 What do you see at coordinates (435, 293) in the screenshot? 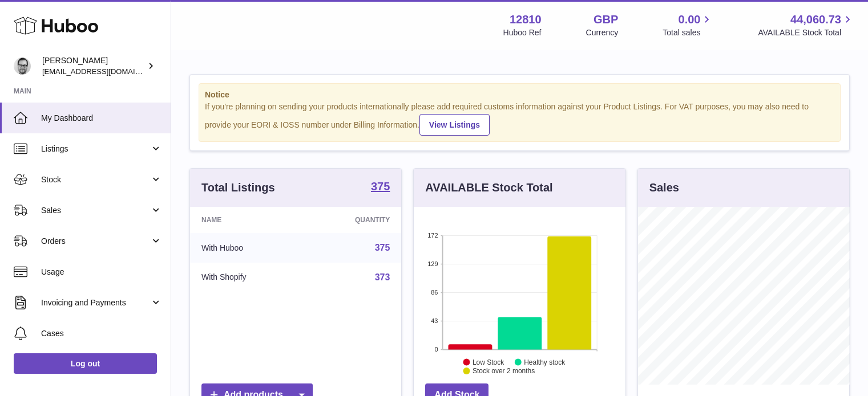
I see `text: 86` at bounding box center [435, 293].